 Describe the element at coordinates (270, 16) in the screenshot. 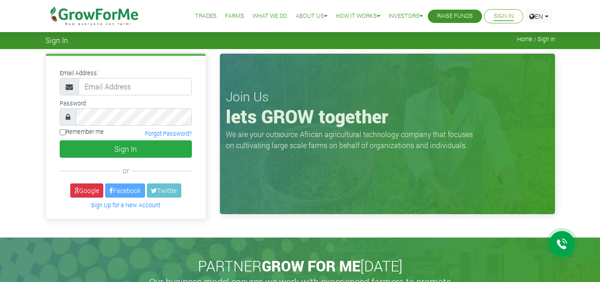

I see `a: What We Do` at that location.